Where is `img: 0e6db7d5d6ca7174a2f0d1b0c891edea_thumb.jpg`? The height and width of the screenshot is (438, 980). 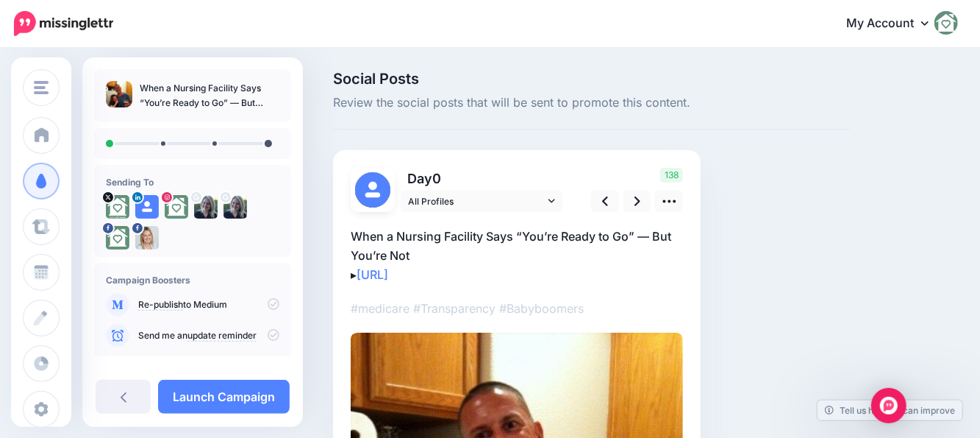
img: 0e6db7d5d6ca7174a2f0d1b0c891edea_thumb.jpg is located at coordinates (119, 94).